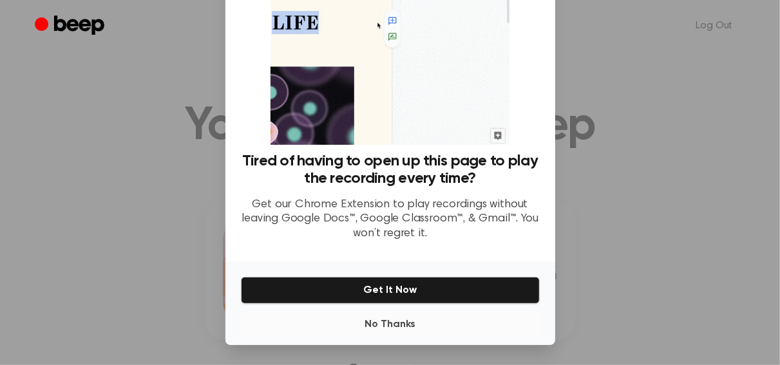  I want to click on p: Get our Chrome Extension to play recordings without leaving Google Docs™, Google Classroom™, & Gm..., so click(390, 219).